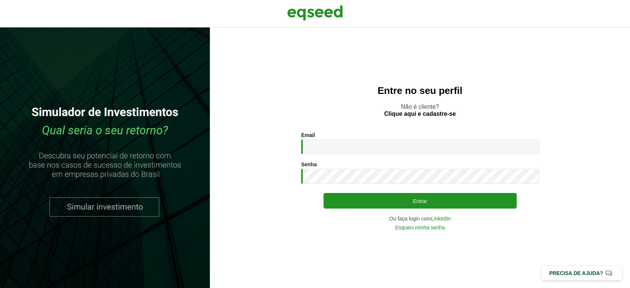 The width and height of the screenshot is (630, 288). What do you see at coordinates (420, 114) in the screenshot?
I see `a: Clique aqui e cadastre-se` at bounding box center [420, 114].